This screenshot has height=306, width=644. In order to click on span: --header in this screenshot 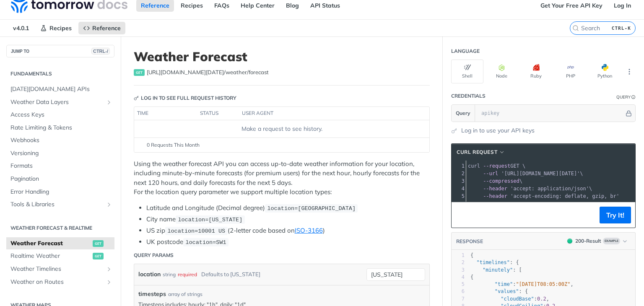, I will do `click(495, 196)`.